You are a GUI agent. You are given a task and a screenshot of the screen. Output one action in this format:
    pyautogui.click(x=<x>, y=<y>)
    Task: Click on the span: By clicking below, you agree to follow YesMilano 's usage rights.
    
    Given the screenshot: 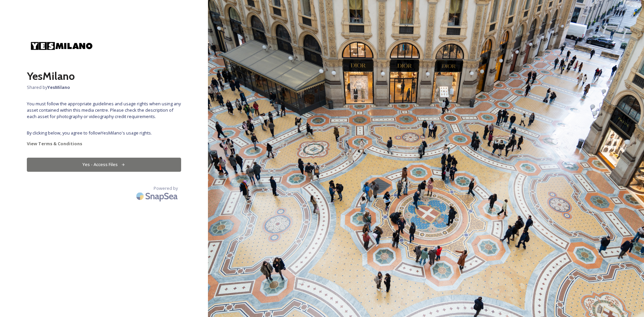 What is the action you would take?
    pyautogui.click(x=104, y=133)
    